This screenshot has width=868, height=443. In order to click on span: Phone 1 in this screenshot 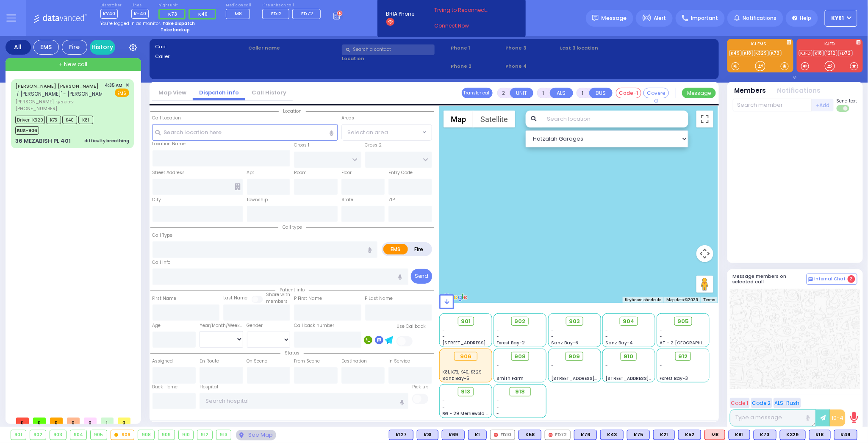, I will do `click(477, 48)`.